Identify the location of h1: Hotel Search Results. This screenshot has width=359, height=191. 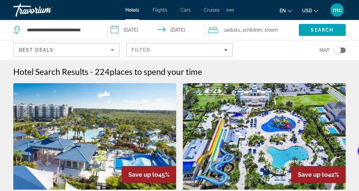
(51, 71).